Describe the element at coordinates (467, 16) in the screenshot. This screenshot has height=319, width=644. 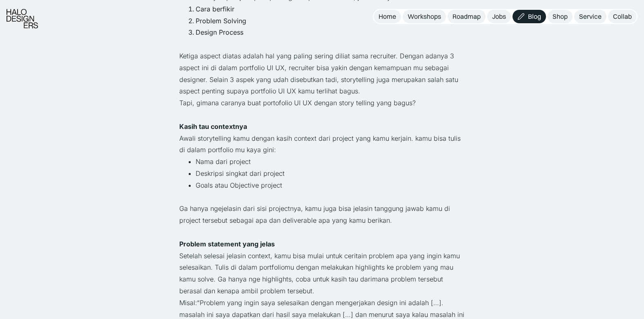
I see `div: Roadmap` at that location.